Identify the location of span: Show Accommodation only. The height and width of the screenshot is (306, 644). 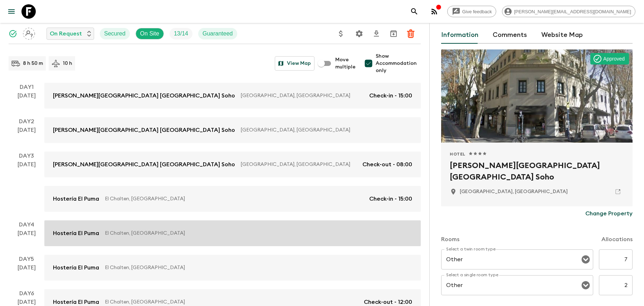
(398, 63).